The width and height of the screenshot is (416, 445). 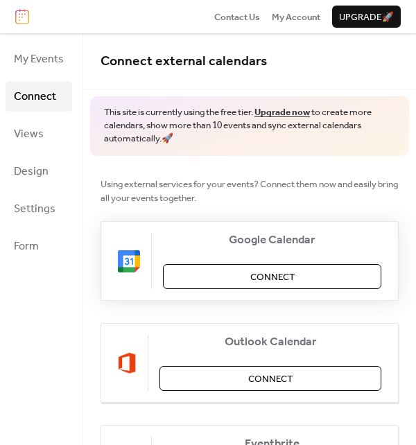 What do you see at coordinates (35, 209) in the screenshot?
I see `span: Settings` at bounding box center [35, 209].